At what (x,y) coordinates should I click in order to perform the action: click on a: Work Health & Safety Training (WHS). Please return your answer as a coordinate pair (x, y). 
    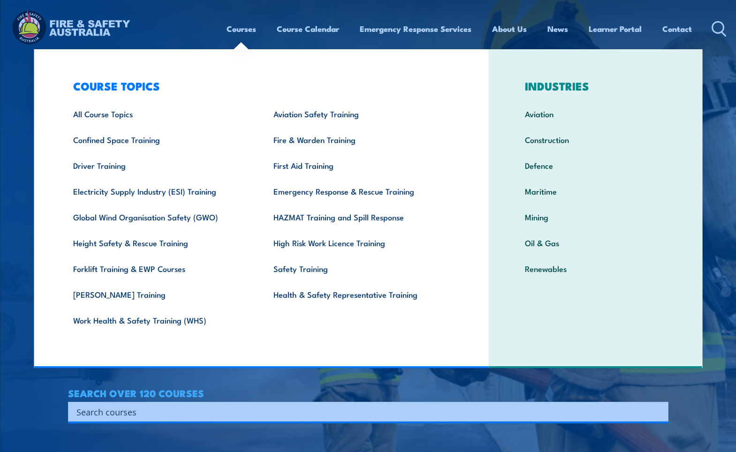
    Looking at the image, I should click on (158, 320).